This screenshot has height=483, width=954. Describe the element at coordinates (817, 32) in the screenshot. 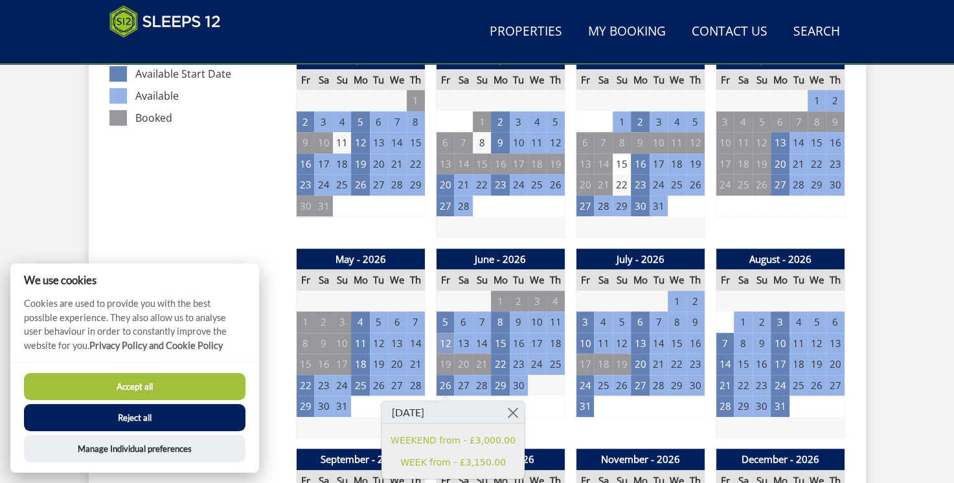

I see `a: Search` at that location.